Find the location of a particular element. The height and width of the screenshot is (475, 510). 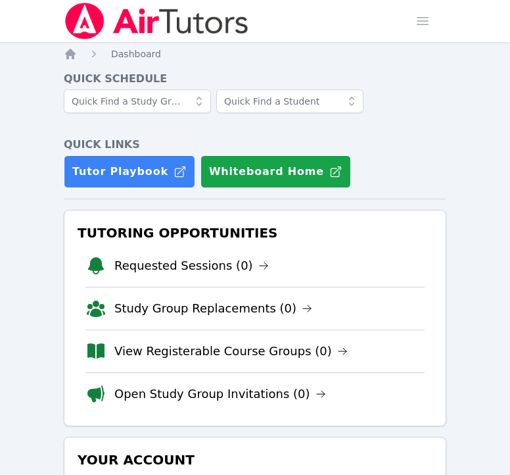

nav: Breadcrumb is located at coordinates (255, 54).